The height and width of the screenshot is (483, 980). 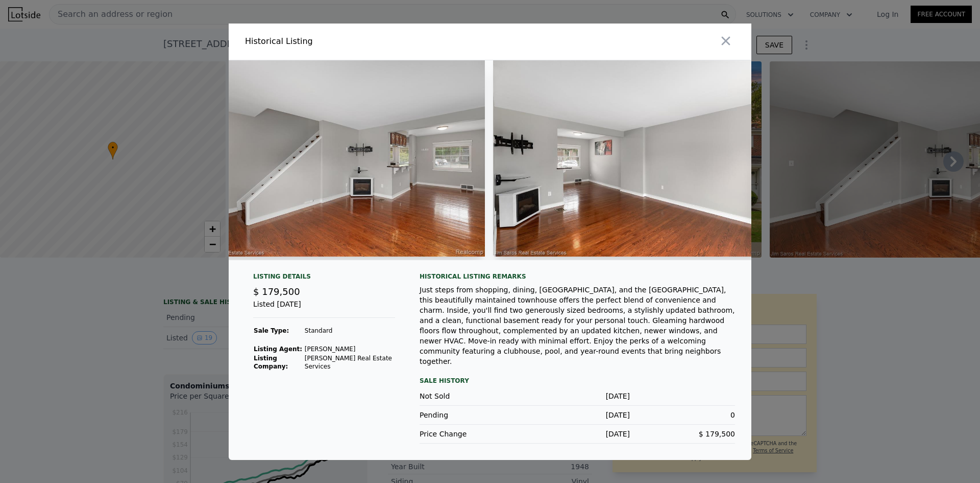 I want to click on div: Historical Listing remarks, so click(x=577, y=276).